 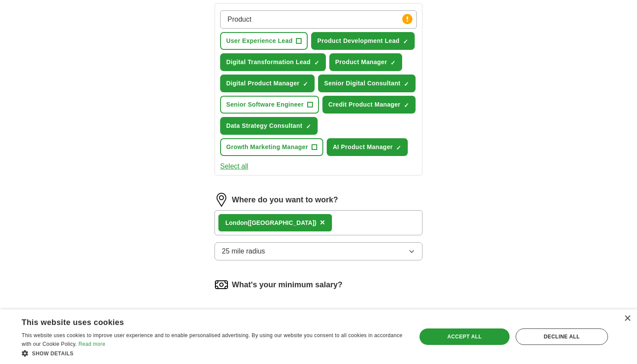 What do you see at coordinates (268, 83) in the screenshot?
I see `button: Digital Product Manager✓` at bounding box center [268, 83].